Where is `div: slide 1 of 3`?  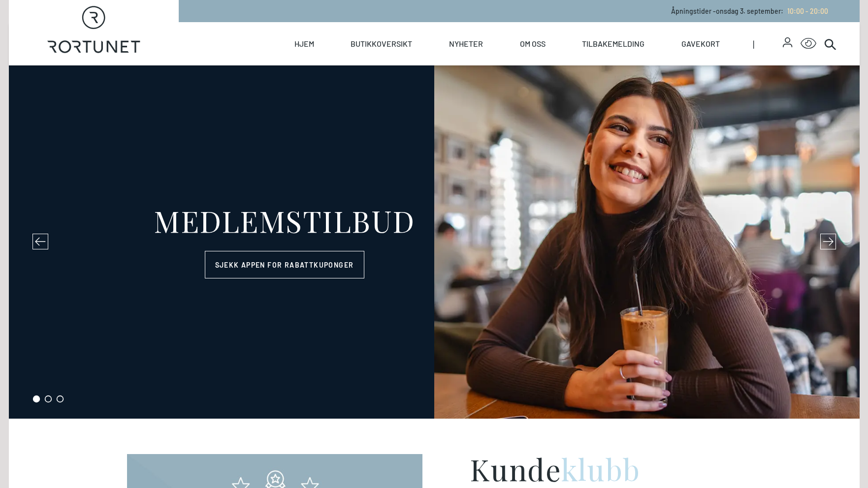 div: slide 1 of 3 is located at coordinates (434, 242).